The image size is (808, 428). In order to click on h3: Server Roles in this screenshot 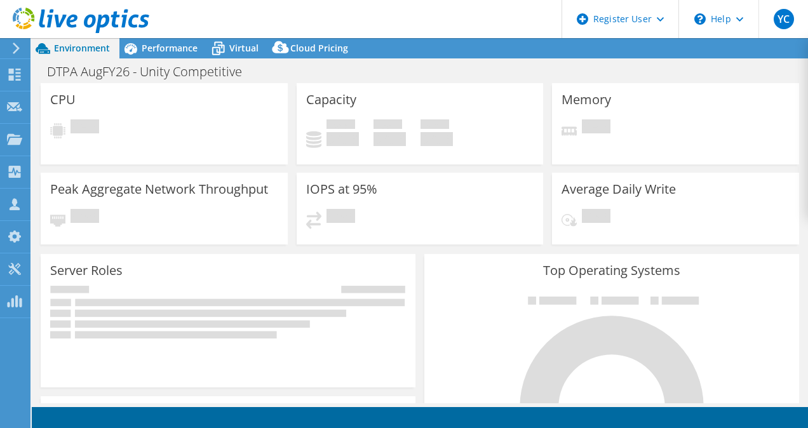, I will do `click(86, 271)`.